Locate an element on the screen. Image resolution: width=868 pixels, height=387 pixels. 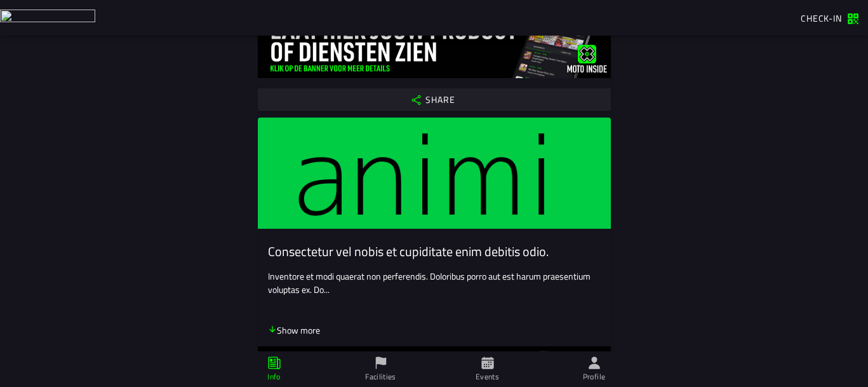
p: Show more is located at coordinates (294, 329).